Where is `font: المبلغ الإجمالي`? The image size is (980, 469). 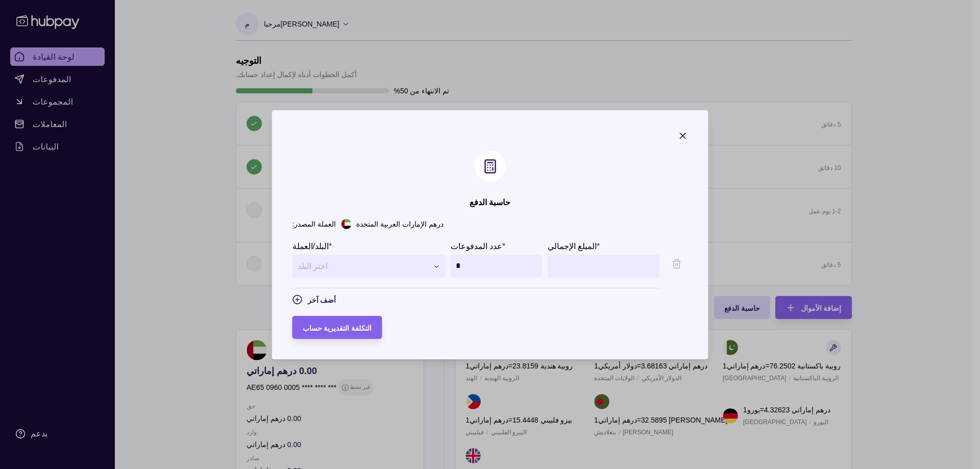 font: المبلغ الإجمالي is located at coordinates (573, 246).